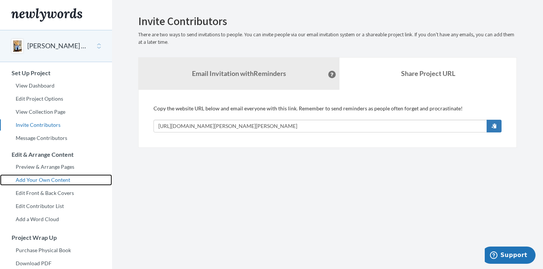 This screenshot has height=269, width=543. What do you see at coordinates (29, 9) in the screenshot?
I see `span: Support` at bounding box center [29, 9].